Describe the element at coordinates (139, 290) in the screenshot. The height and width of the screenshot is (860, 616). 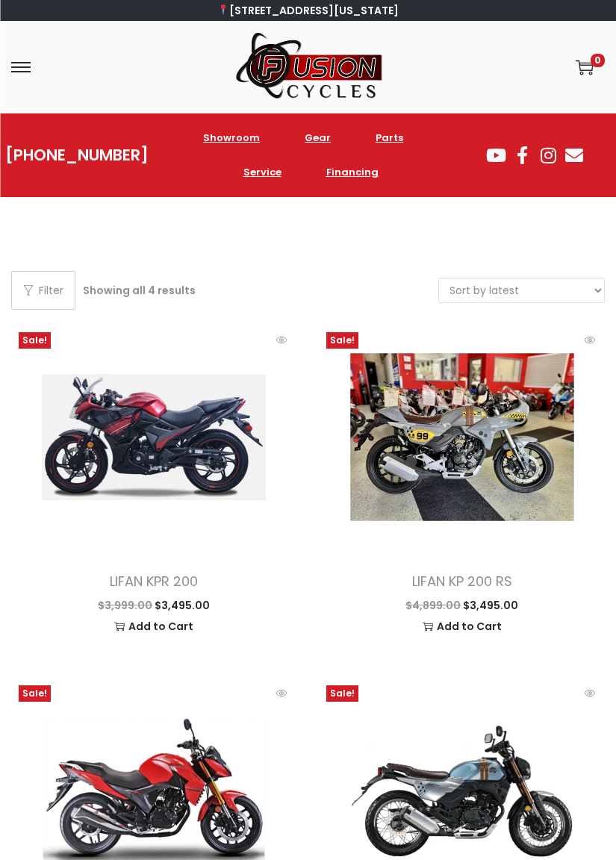
I see `p: Showing all 4 results` at that location.